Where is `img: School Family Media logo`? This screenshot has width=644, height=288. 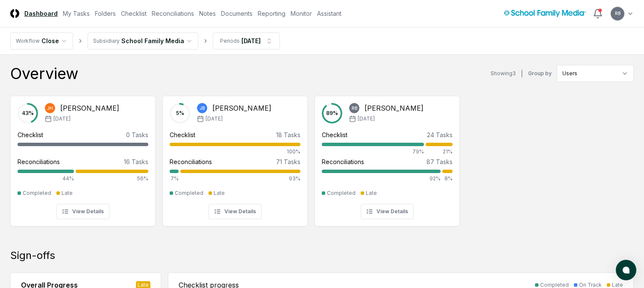 img: School Family Media logo is located at coordinates (545, 13).